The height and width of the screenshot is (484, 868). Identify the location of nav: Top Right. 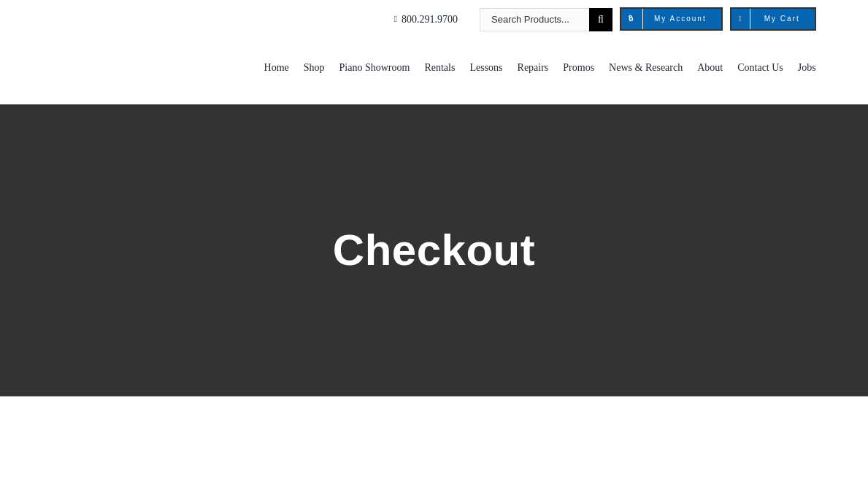
(533, 19).